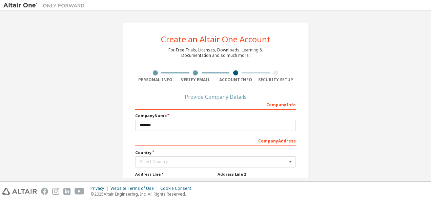 This screenshot has width=431, height=201. Describe the element at coordinates (44, 191) in the screenshot. I see `img: facebook.svg` at that location.